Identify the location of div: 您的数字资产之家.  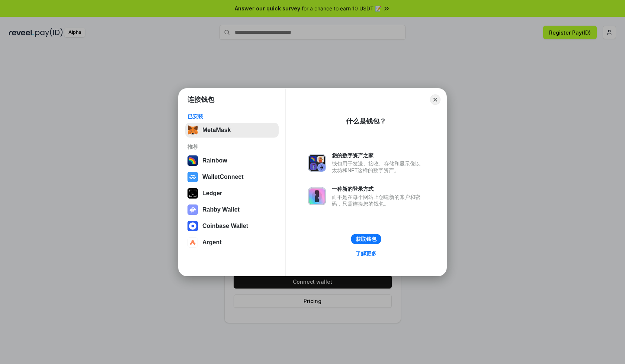
(378, 155).